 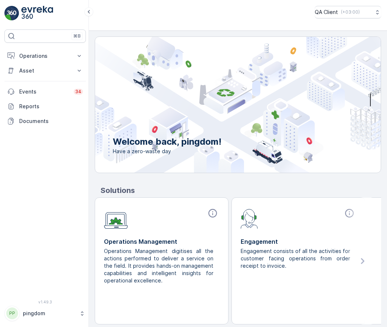 What do you see at coordinates (167, 151) in the screenshot?
I see `span: Have a zero-waste day` at bounding box center [167, 151].